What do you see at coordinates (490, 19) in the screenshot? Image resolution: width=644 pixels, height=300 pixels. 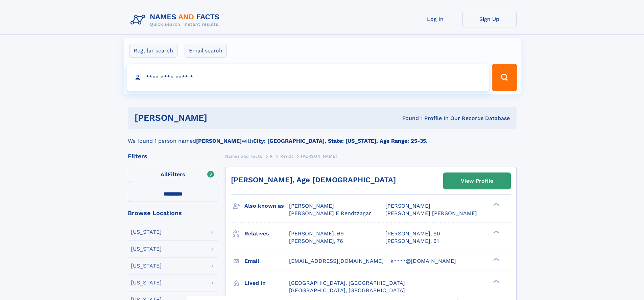 I see `a: Sign Up` at bounding box center [490, 19].